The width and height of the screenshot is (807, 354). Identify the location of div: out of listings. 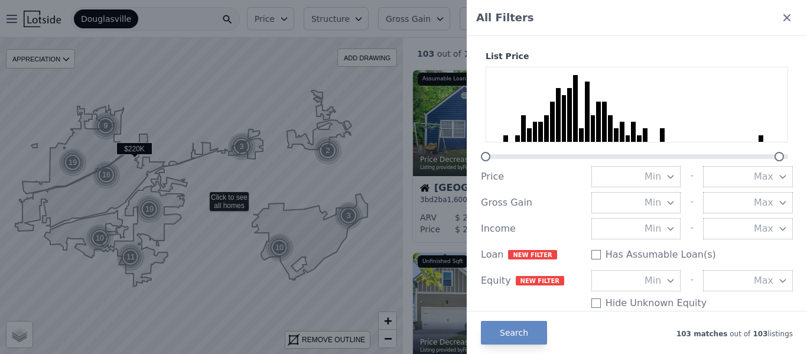
(670, 333).